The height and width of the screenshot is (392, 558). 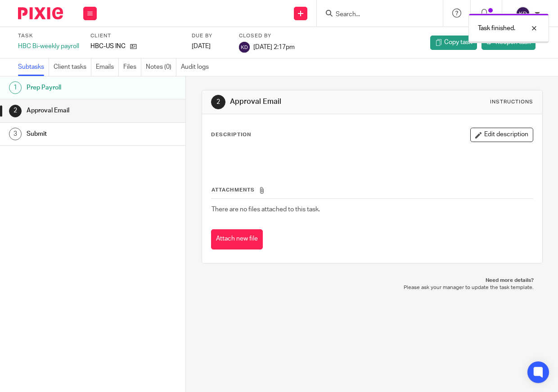 I want to click on img: Pixie, so click(x=41, y=13).